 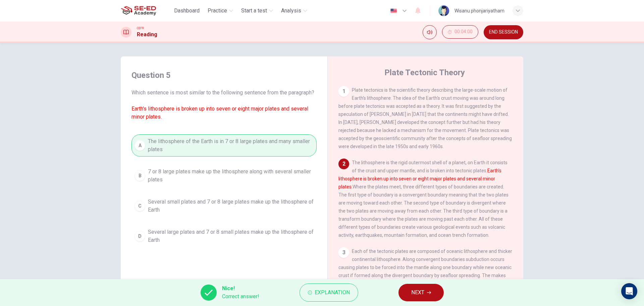 I want to click on span: NEXT, so click(x=417, y=293).